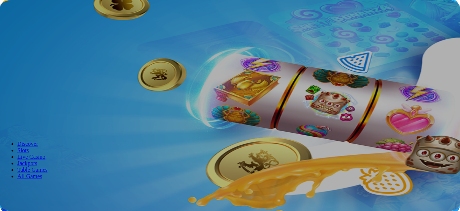  What do you see at coordinates (32, 170) in the screenshot?
I see `a: Table Games` at bounding box center [32, 170].